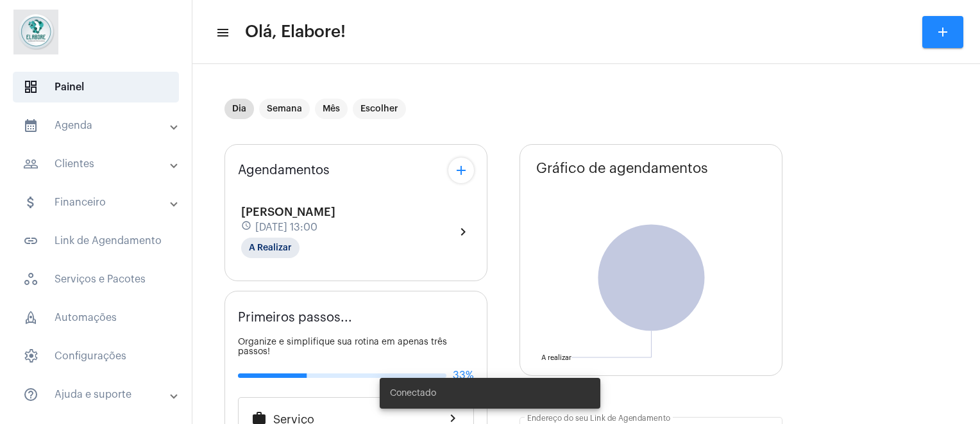 This screenshot has height=424, width=980. I want to click on span: Serviços e Pacotes, so click(96, 279).